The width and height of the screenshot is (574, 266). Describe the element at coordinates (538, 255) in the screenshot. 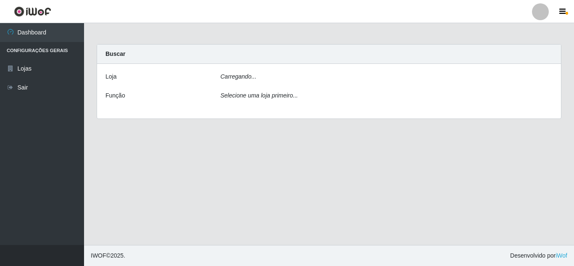

I see `span: Desenvolvido por` at that location.